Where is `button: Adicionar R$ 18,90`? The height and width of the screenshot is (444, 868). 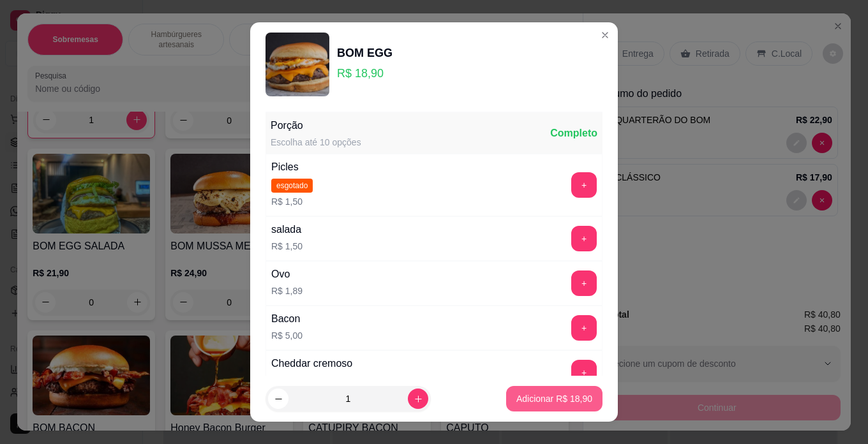
button: Adicionar R$ 18,90 is located at coordinates (554, 398).